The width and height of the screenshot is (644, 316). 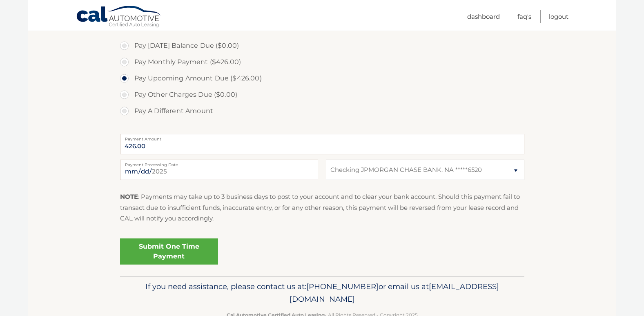 What do you see at coordinates (129, 196) in the screenshot?
I see `strong: NOTE` at bounding box center [129, 196].